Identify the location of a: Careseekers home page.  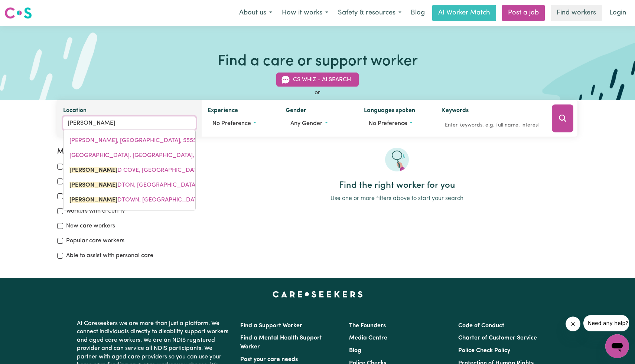
(318, 295).